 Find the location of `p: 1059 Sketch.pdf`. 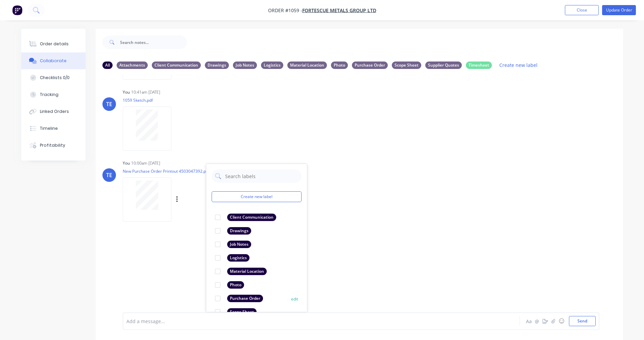

p: 1059 Sketch.pdf is located at coordinates (150, 100).